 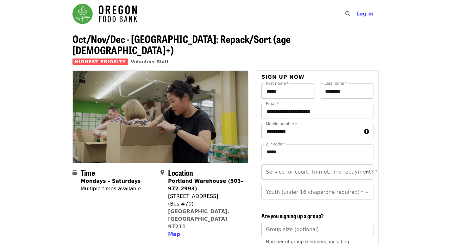 What do you see at coordinates (206, 204) in the screenshot?
I see `div: (Bus #70)` at bounding box center [206, 204].